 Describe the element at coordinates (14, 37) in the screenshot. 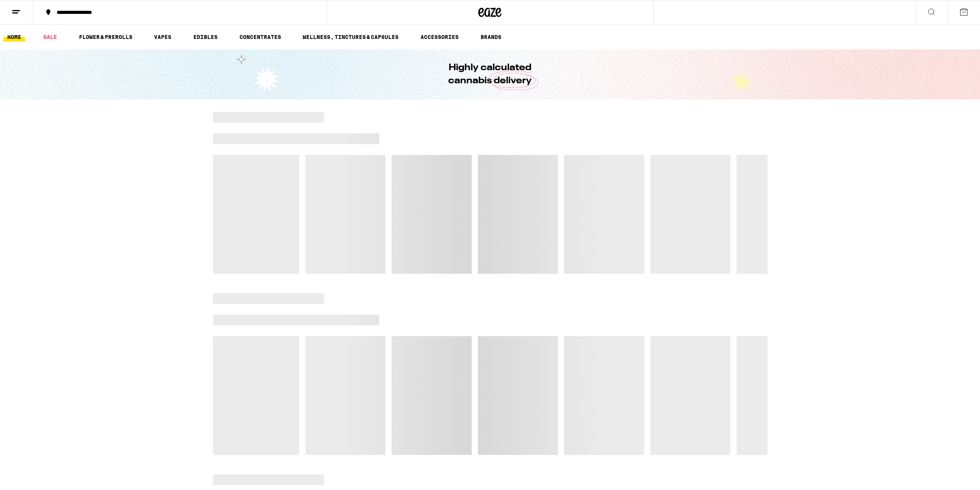

I see `a: HOME` at that location.